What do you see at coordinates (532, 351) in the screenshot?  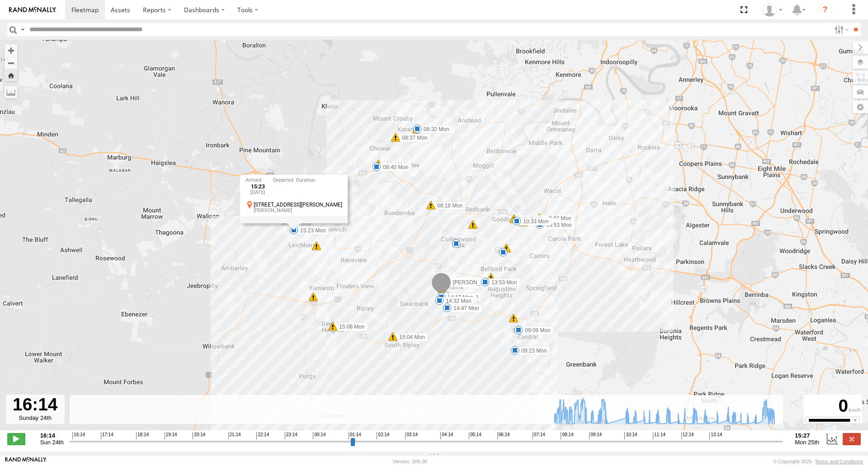 I see `label: 09:23 Mon` at bounding box center [532, 351].